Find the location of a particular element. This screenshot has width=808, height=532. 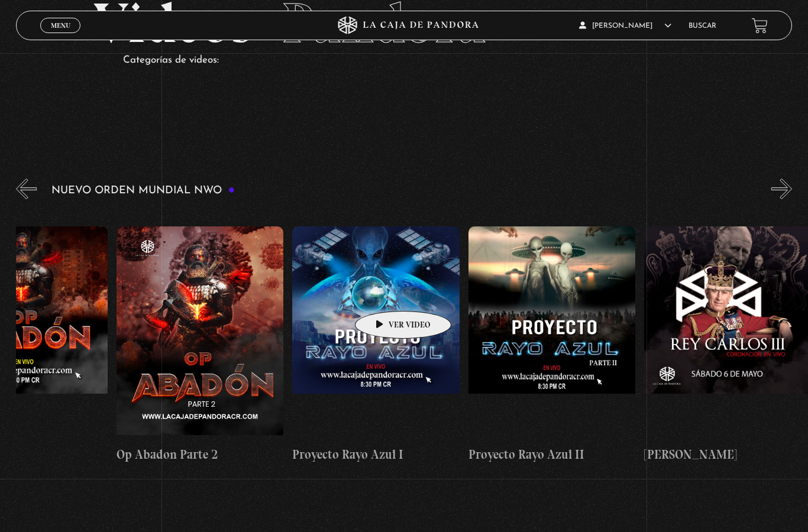

a: View your shopping cart is located at coordinates (759, 26).